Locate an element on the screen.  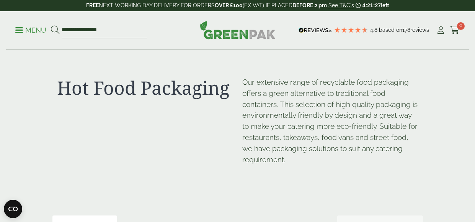
a: See T&C's is located at coordinates (341, 5).